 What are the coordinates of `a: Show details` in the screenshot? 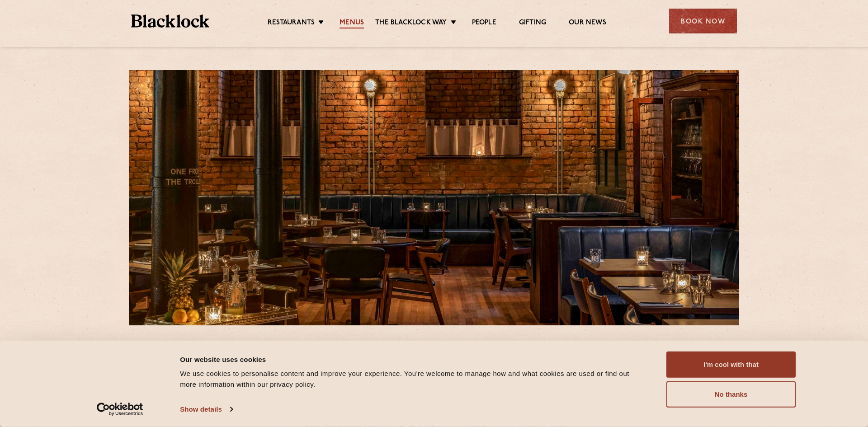 It's located at (206, 410).